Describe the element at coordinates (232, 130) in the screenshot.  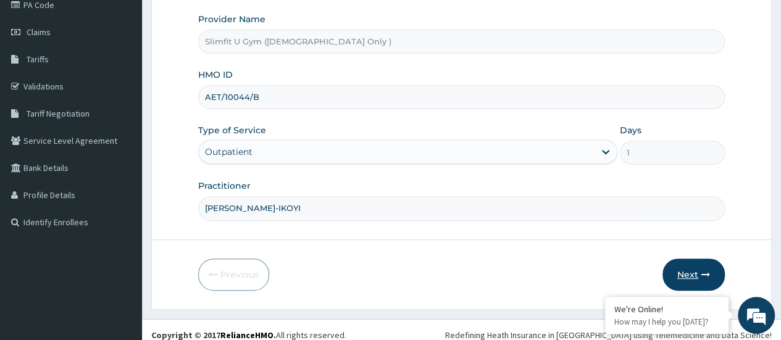
I see `label: Type of Service` at that location.